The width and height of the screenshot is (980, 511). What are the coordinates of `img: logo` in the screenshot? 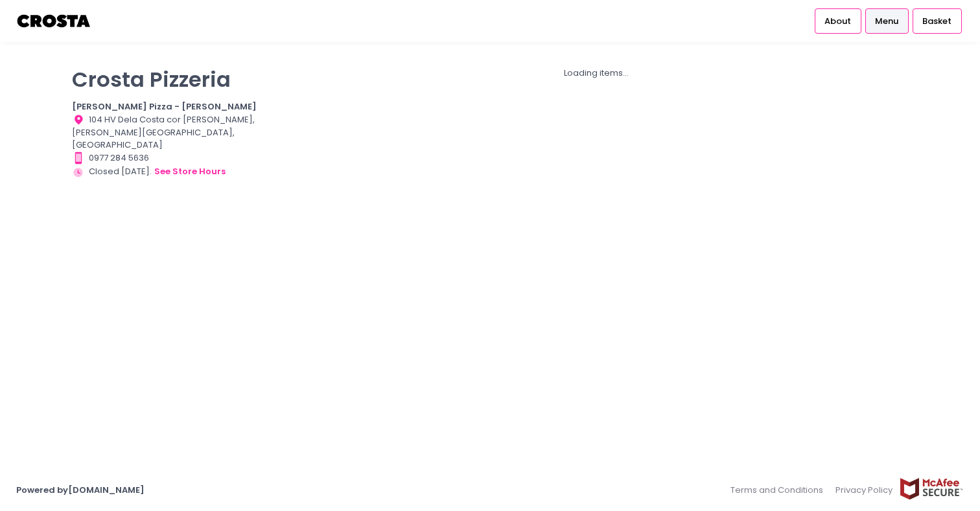 It's located at (54, 21).